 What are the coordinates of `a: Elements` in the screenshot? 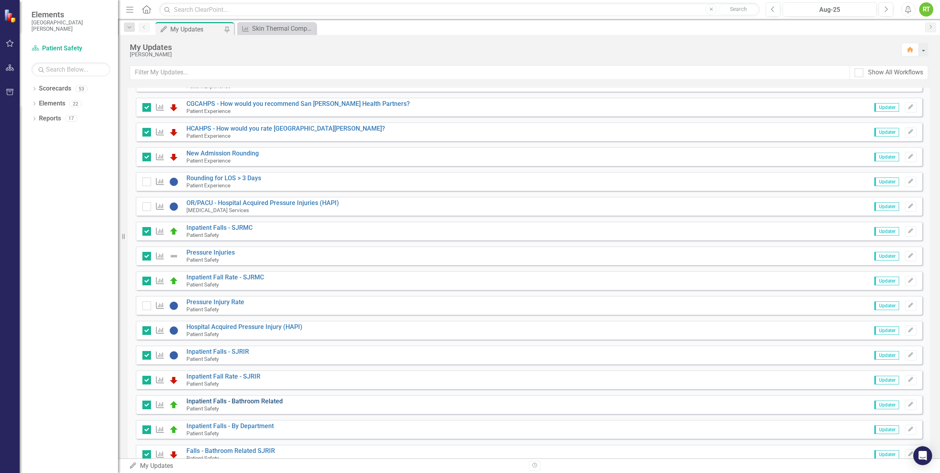 It's located at (52, 103).